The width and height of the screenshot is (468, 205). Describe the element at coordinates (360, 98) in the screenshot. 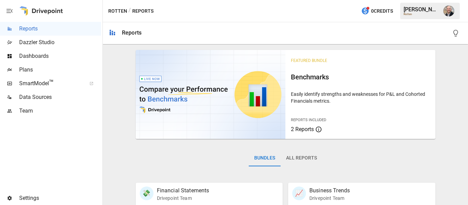

I see `p: Easily identify strengths and weaknesses for P&L and Cohorted Financials metrics.` at that location.